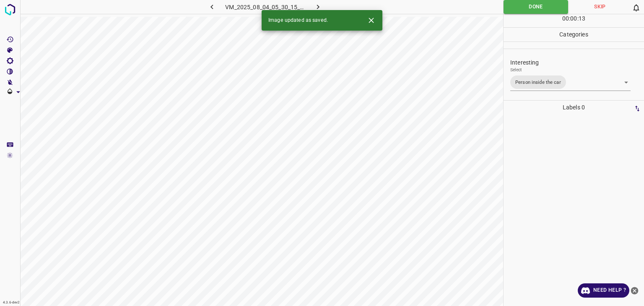 Image resolution: width=644 pixels, height=306 pixels. I want to click on div: 4.3.6-dev2, so click(12, 303).